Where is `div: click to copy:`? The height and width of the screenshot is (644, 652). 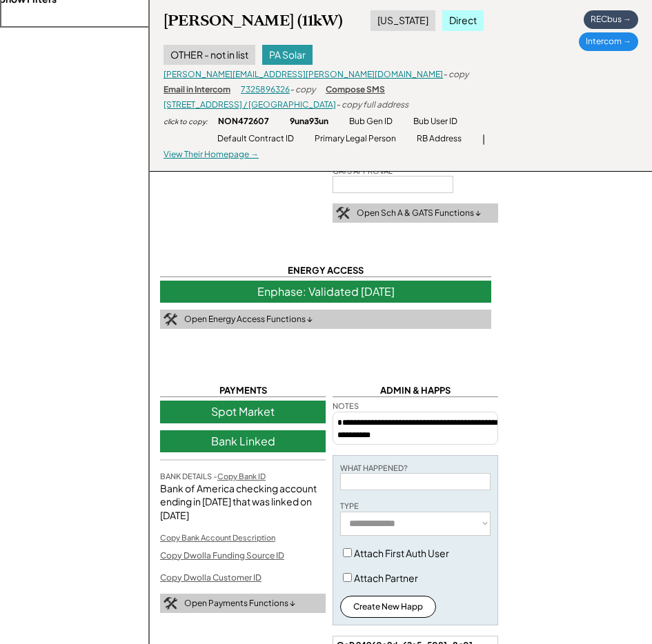 div: click to copy: is located at coordinates (185, 121).